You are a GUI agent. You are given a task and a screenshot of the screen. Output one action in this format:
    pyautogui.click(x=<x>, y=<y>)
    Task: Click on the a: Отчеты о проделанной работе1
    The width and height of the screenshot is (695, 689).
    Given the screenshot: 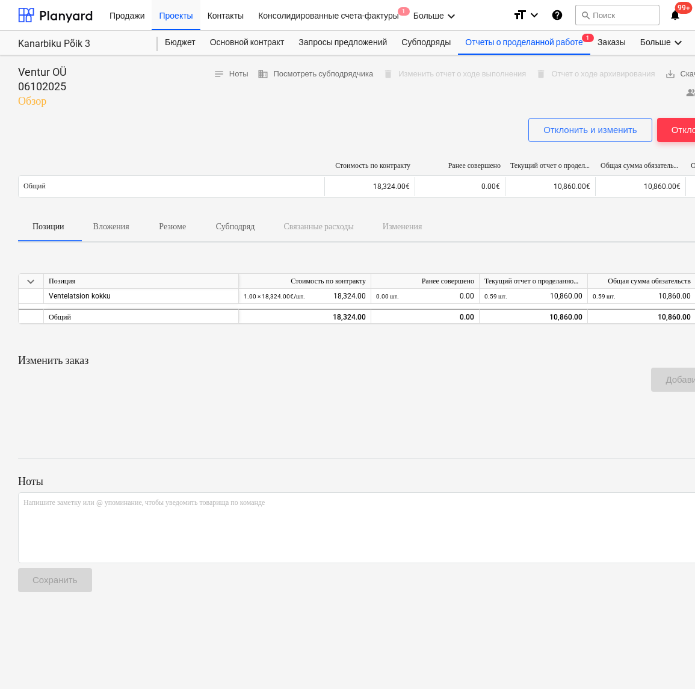 What is the action you would take?
    pyautogui.click(x=524, y=43)
    